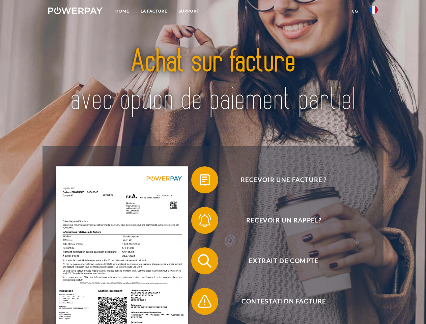 The image size is (426, 324). I want to click on a: Extrait de compte, so click(279, 261).